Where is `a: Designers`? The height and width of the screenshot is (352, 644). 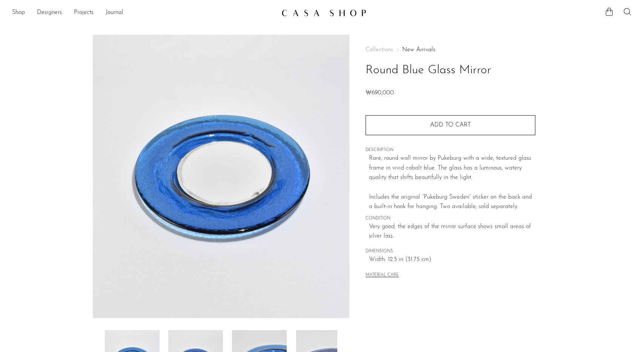 a: Designers is located at coordinates (49, 13).